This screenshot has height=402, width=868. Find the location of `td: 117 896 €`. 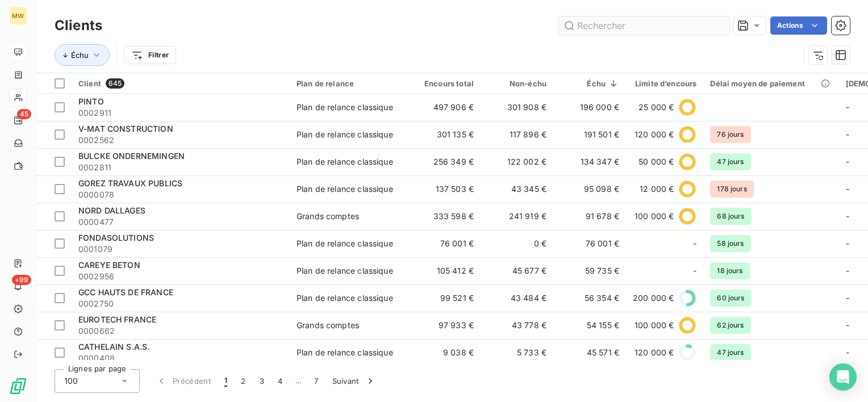

td: 117 896 € is located at coordinates (517, 134).